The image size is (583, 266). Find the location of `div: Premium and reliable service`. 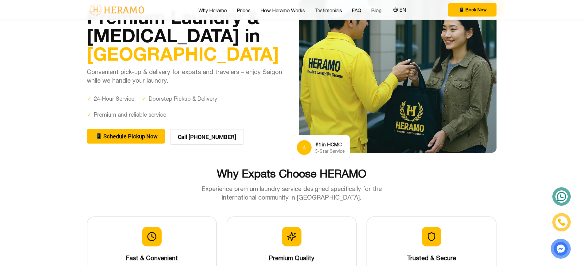

div: Premium and reliable service is located at coordinates (126, 115).